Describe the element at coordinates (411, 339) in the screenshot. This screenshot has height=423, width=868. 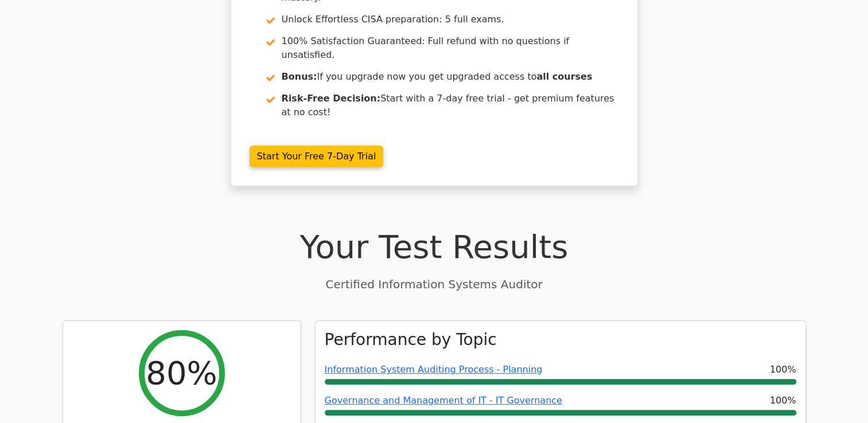
I see `h3: Performance by Topic` at that location.